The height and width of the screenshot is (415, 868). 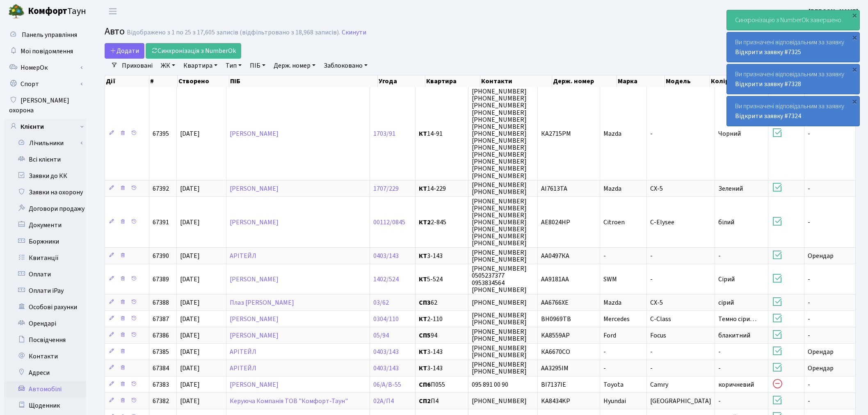 I want to click on span: C-Class, so click(x=660, y=319).